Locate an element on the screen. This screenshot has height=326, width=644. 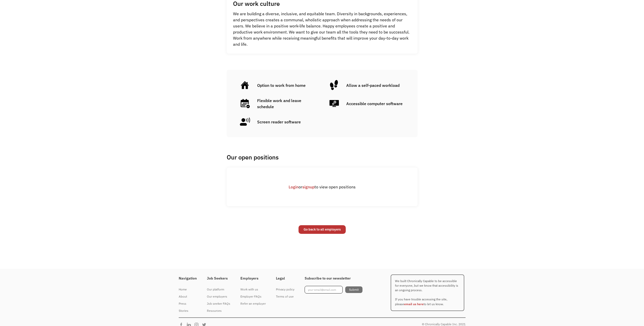
a: Work with us is located at coordinates (253, 289).